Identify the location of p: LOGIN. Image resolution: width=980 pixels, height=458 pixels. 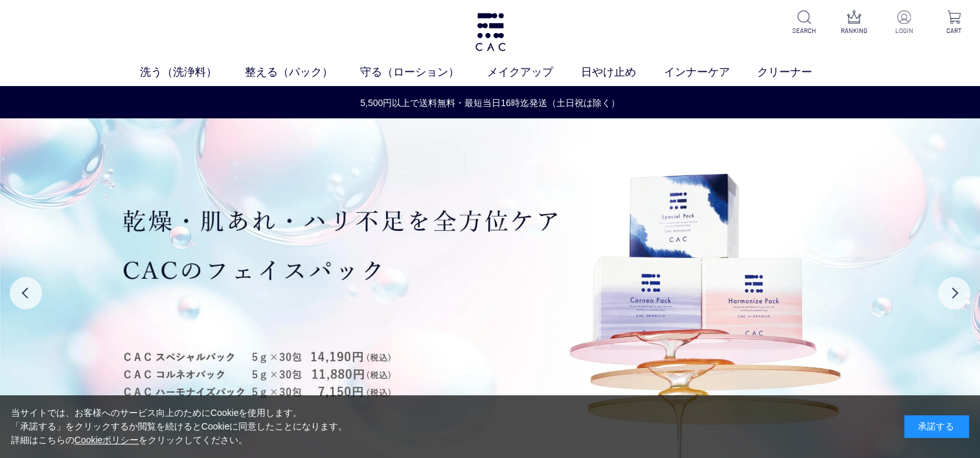
(904, 30).